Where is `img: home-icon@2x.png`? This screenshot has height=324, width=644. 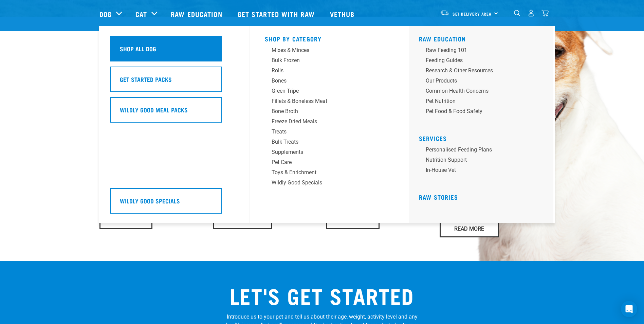
img: home-icon@2x.png is located at coordinates (545, 13).